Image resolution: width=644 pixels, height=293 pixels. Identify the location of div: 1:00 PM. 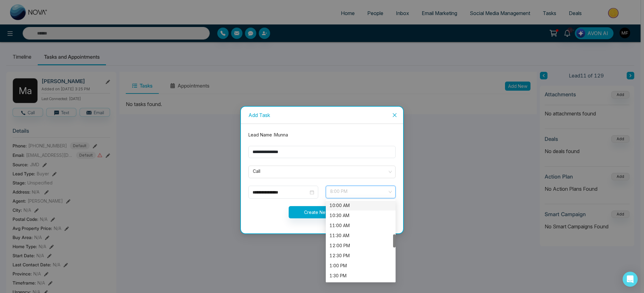
(361, 266).